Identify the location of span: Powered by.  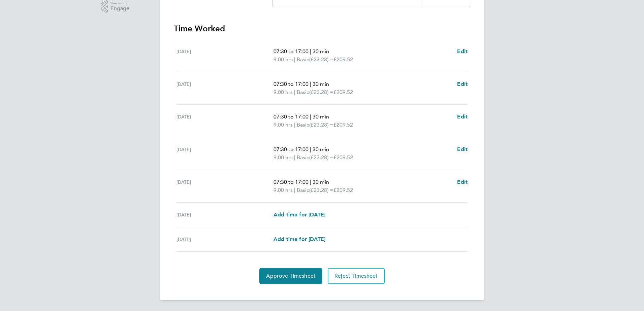
(120, 3).